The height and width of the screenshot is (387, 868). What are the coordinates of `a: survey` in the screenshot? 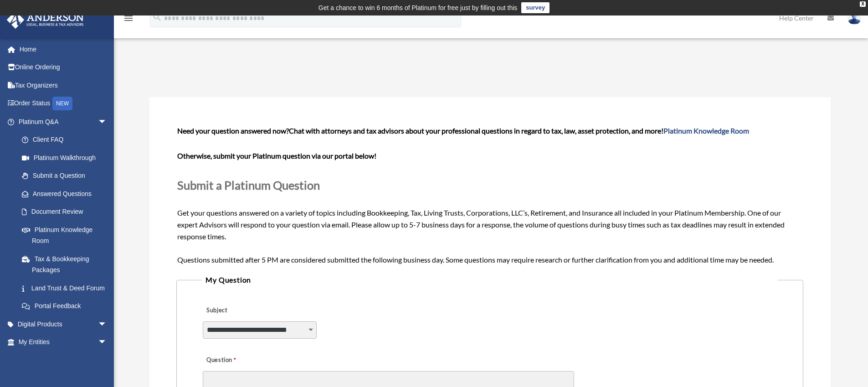 It's located at (535, 8).